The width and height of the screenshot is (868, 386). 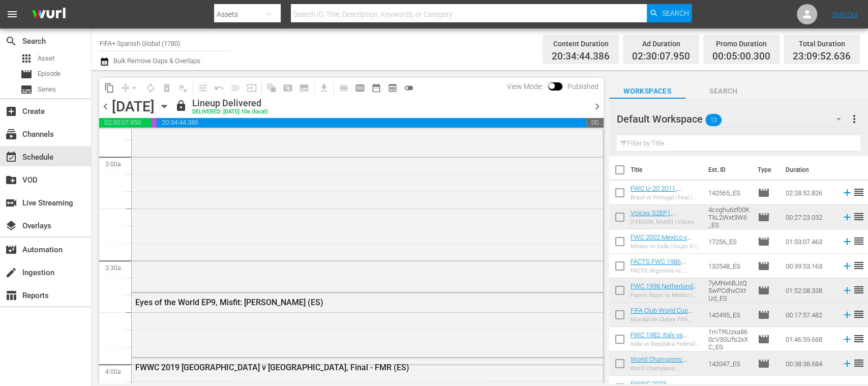 What do you see at coordinates (810, 339) in the screenshot?
I see `td: 01:46:59.668` at bounding box center [810, 339].